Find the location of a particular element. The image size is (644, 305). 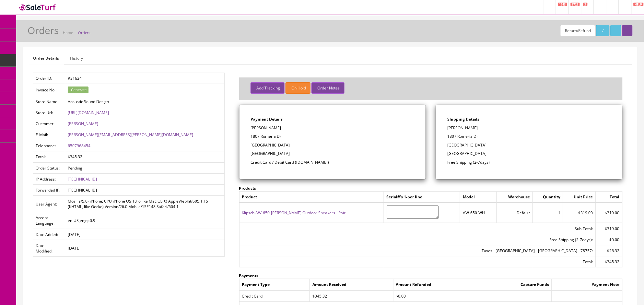

strong: Products is located at coordinates (248, 188).